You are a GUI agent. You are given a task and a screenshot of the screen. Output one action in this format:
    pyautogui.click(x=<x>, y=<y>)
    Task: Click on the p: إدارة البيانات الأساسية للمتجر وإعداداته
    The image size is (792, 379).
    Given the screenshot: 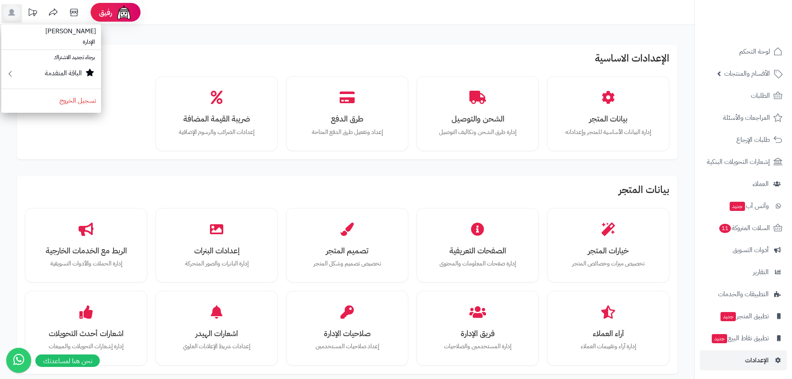 What is the action you would take?
    pyautogui.click(x=608, y=132)
    